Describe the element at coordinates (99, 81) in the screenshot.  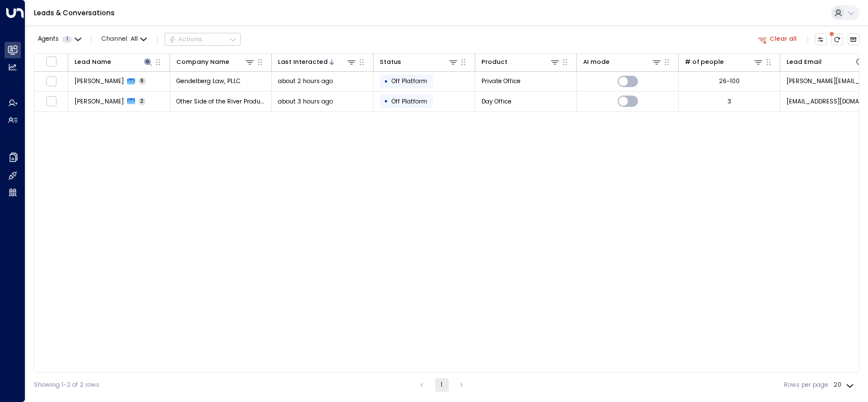
I see `span: Leonard Gendelberg` at that location.